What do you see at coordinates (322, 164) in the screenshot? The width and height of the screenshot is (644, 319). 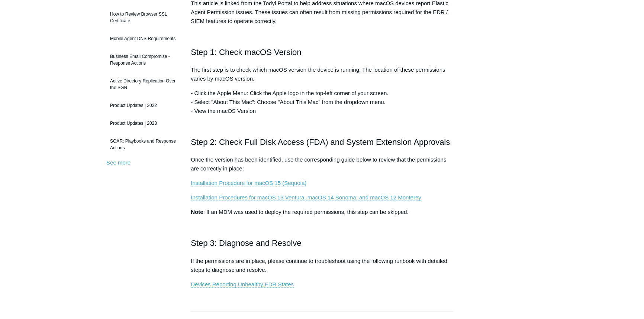 I see `p: Once the version has been identified, use the corresponding guide below to review that the permis...` at bounding box center [322, 164].